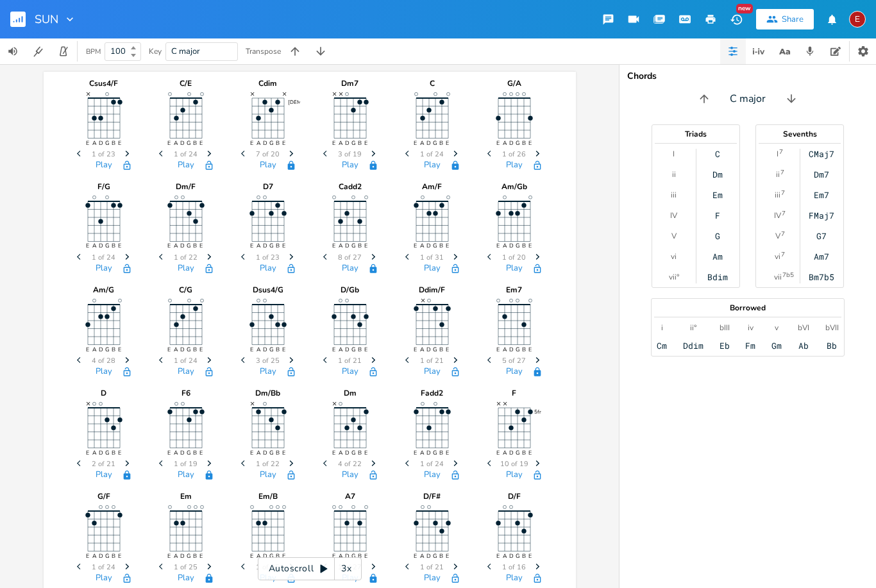 The image size is (876, 588). I want to click on div: Am, so click(718, 256).